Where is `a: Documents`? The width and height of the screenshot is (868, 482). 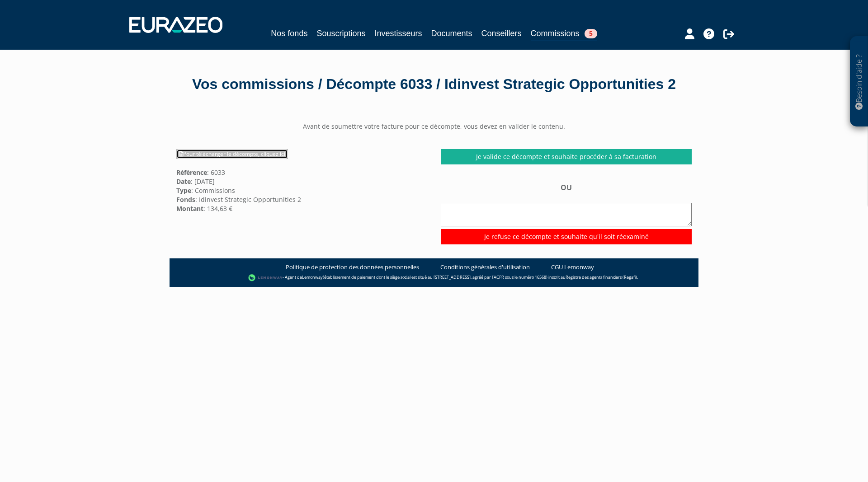
a: Documents is located at coordinates (452, 33).